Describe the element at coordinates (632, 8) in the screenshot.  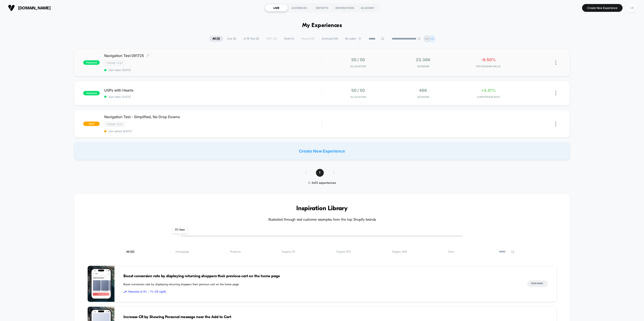
I see `div: CR` at that location.